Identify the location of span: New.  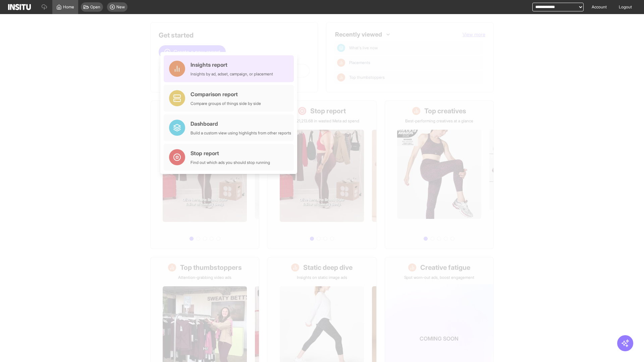
(120, 7).